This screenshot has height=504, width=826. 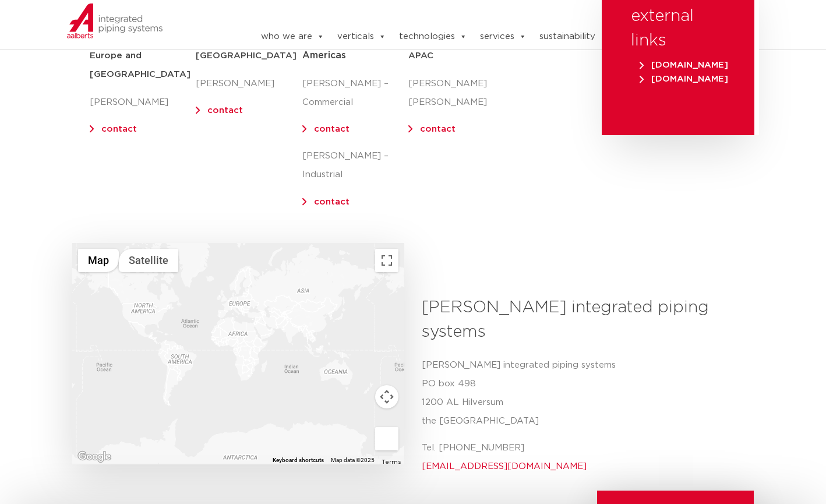 I want to click on a: services, so click(x=503, y=37).